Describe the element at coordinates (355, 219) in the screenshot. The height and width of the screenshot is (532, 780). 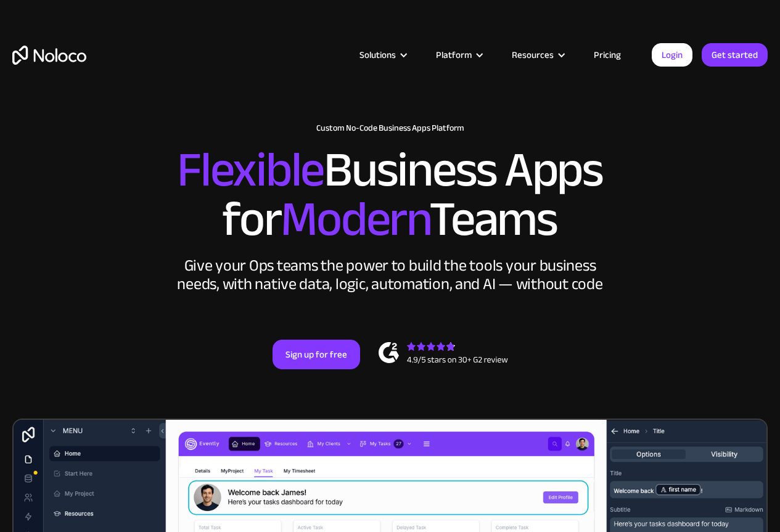
I see `span: Modern` at that location.